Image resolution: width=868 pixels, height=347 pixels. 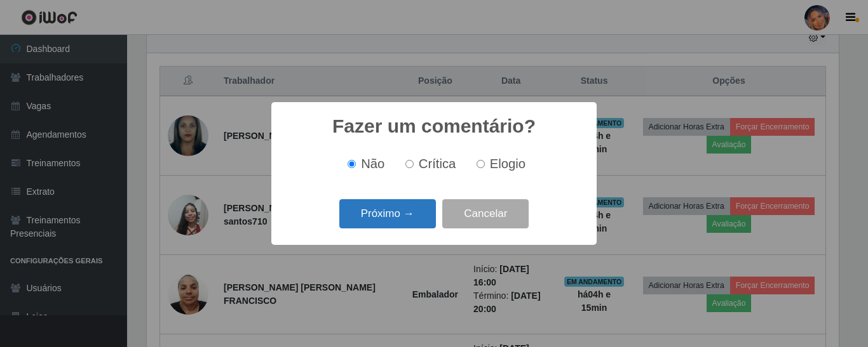 I want to click on h2: Fazer um comentário?, so click(x=434, y=126).